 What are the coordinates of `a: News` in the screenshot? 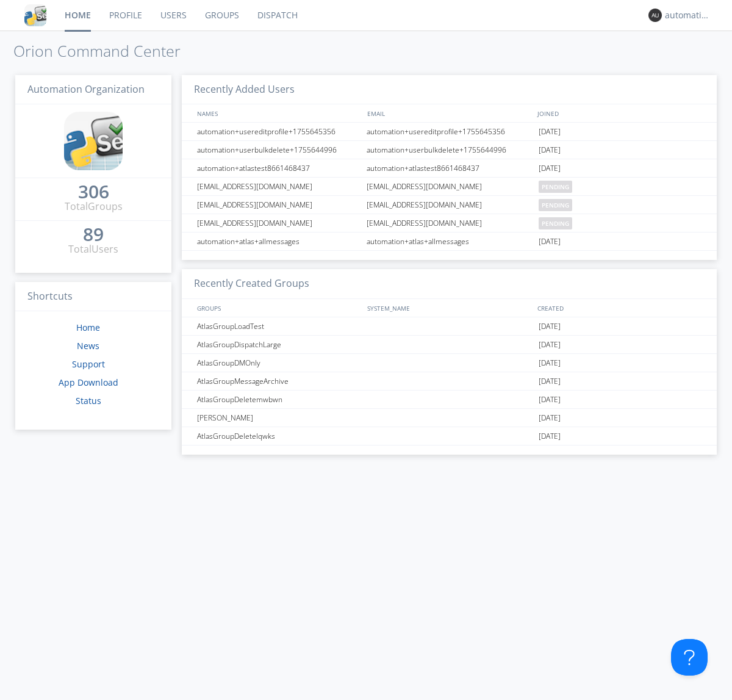 It's located at (88, 345).